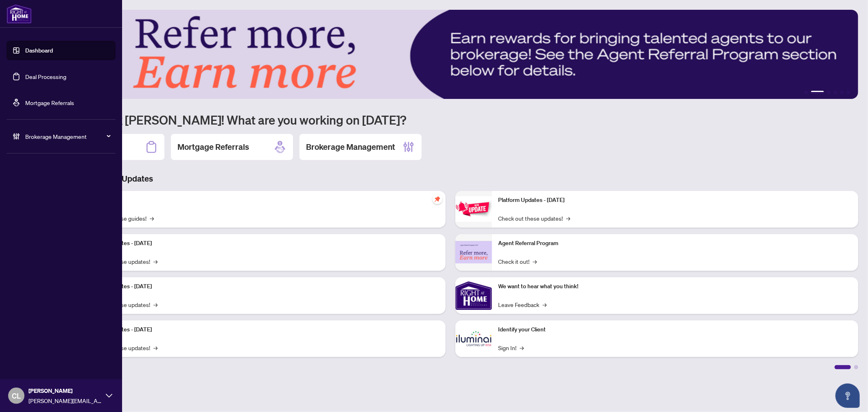 The height and width of the screenshot is (412, 868). I want to click on span: Brokerage Management, so click(67, 137).